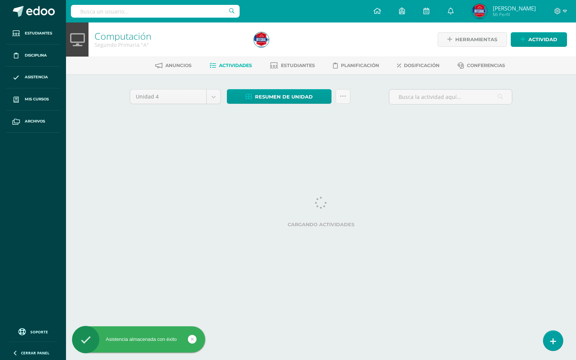 This screenshot has width=576, height=360. What do you see at coordinates (539, 39) in the screenshot?
I see `a: Actividad` at bounding box center [539, 39].